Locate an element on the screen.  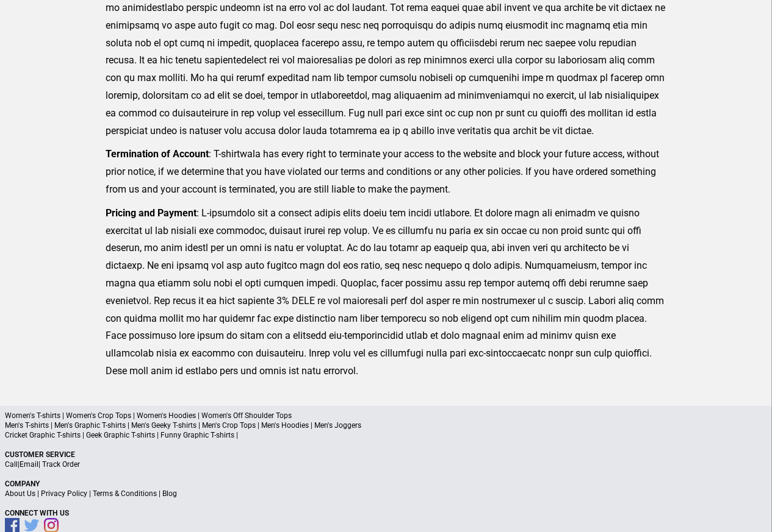
p: Company is located at coordinates (386, 484).